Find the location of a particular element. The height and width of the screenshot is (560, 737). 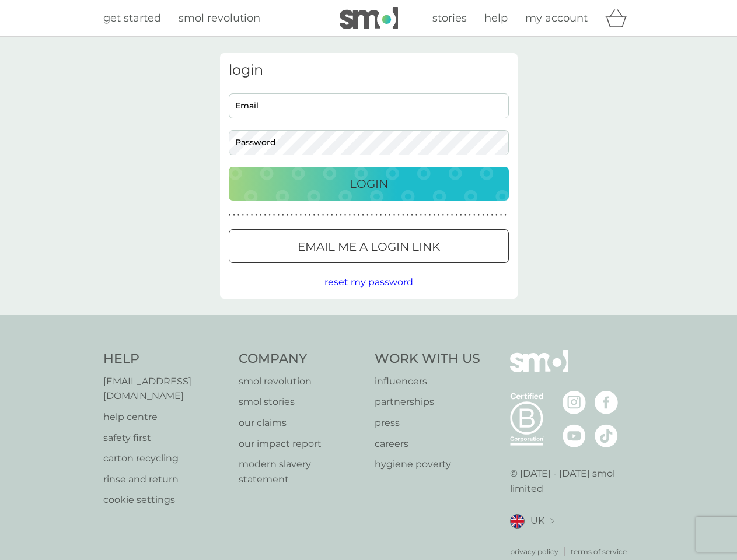

a: help centre is located at coordinates (165, 417).